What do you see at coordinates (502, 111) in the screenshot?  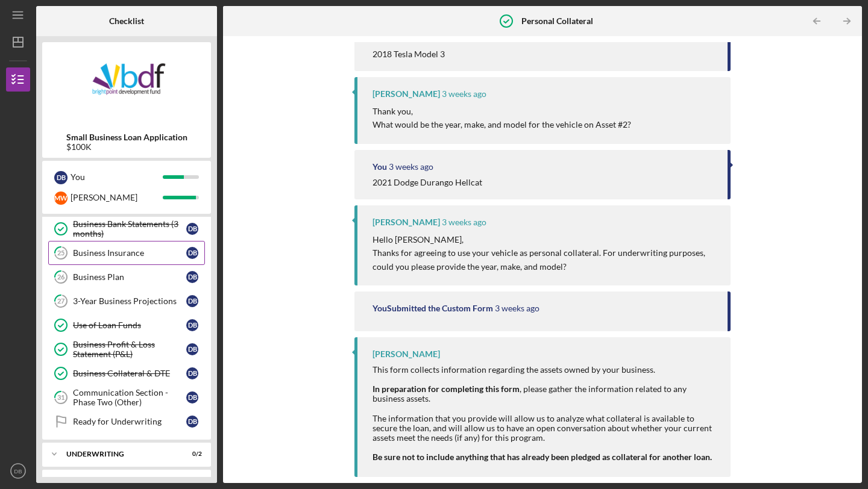 I see `p: Thank you,` at bounding box center [502, 111].